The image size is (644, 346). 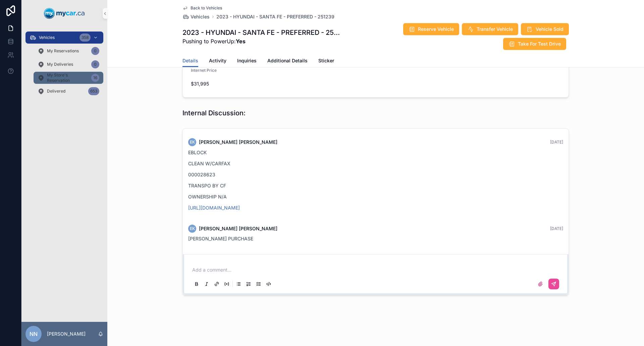 What do you see at coordinates (275, 17) in the screenshot?
I see `a: 2023 - HYUNDAI - SANTA FE - PREFERRED - 251239` at bounding box center [275, 17].